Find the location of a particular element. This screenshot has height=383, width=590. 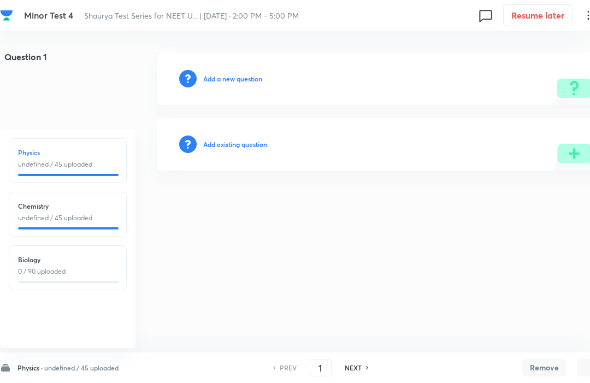

span: Minor Test 4 is located at coordinates (49, 15).